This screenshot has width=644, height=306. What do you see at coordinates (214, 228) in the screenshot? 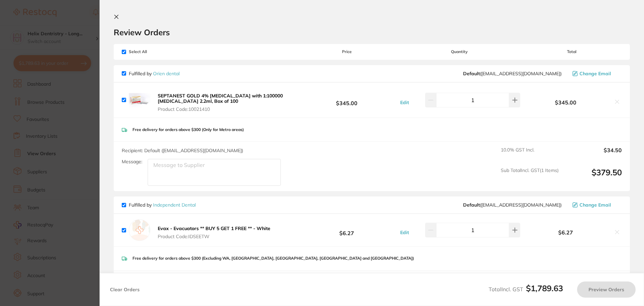
I see `b: Evax - Evacuators ** BUY 5 GET 1 FREE ** - White` at bounding box center [214, 228].